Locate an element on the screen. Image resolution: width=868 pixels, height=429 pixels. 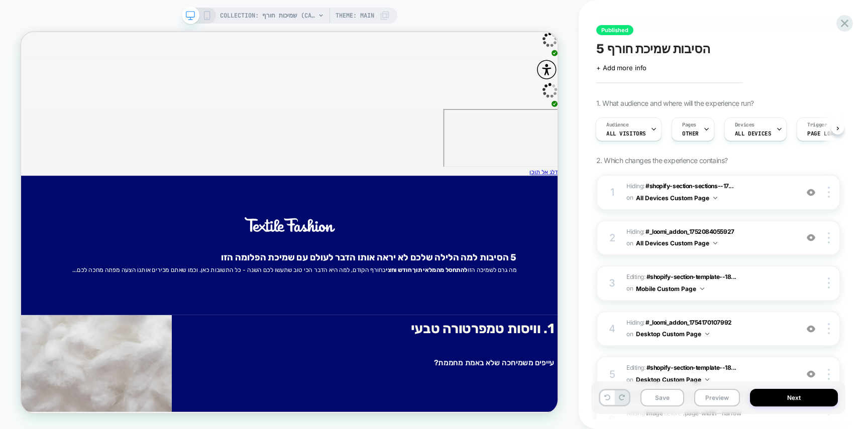
button: Next is located at coordinates (793, 398).